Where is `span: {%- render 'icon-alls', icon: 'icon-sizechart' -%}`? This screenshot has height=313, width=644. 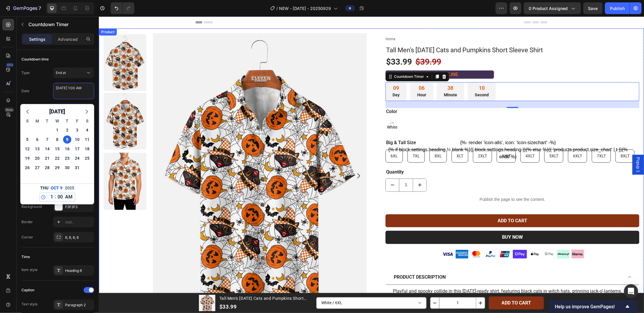
span: {%- render 'icon-alls', icon: 'icon-sizechart' -%} is located at coordinates (409, 126).